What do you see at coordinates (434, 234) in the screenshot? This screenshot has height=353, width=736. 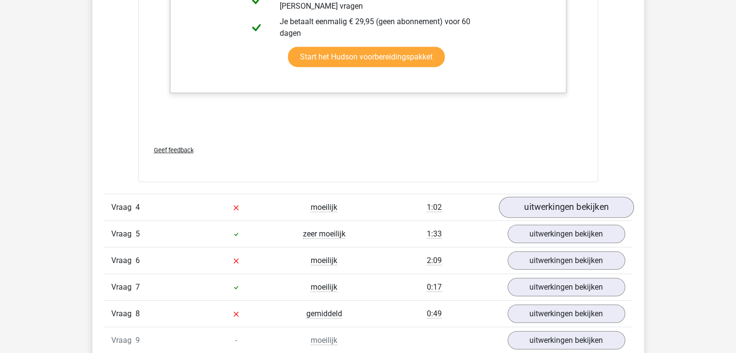 I see `span: 1:33` at bounding box center [434, 234].